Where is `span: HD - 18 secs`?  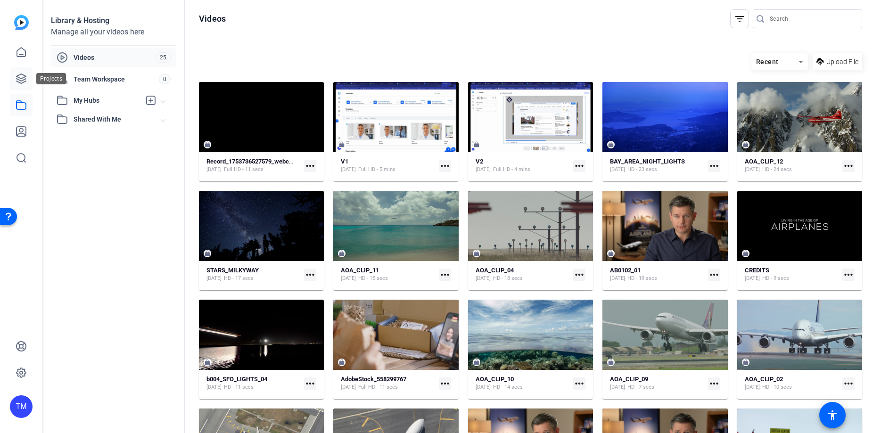
span: HD - 18 secs is located at coordinates (508, 279).